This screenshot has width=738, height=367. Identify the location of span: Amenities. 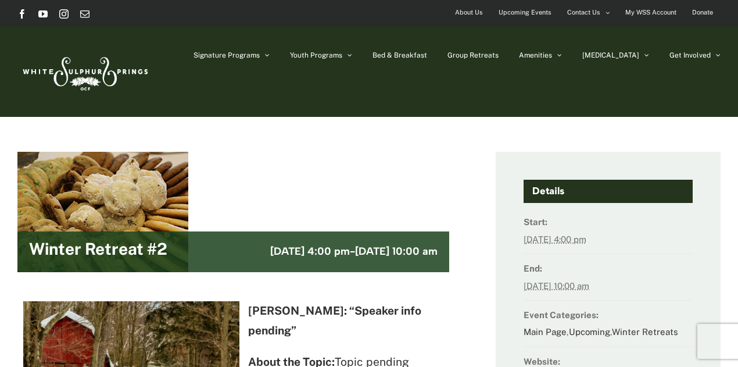
(535, 55).